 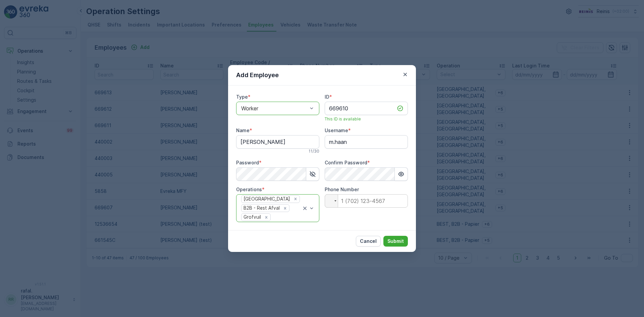 I want to click on label: ID, so click(x=327, y=96).